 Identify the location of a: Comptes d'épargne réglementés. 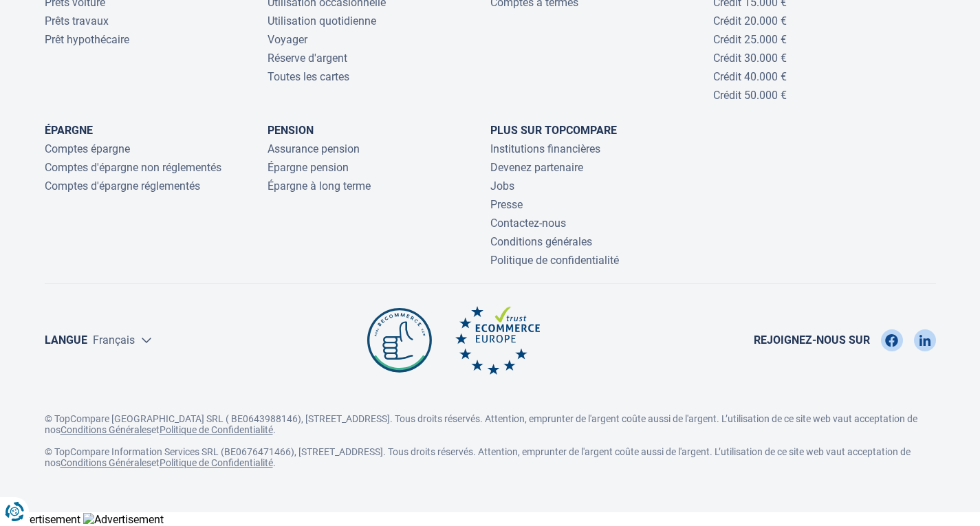
(122, 185).